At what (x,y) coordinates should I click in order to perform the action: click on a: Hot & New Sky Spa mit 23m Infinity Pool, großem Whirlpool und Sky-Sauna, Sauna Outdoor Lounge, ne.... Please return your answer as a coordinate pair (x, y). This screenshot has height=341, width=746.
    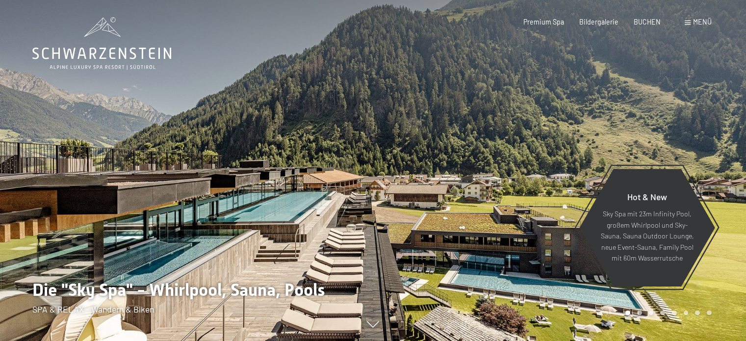
    Looking at the image, I should click on (647, 228).